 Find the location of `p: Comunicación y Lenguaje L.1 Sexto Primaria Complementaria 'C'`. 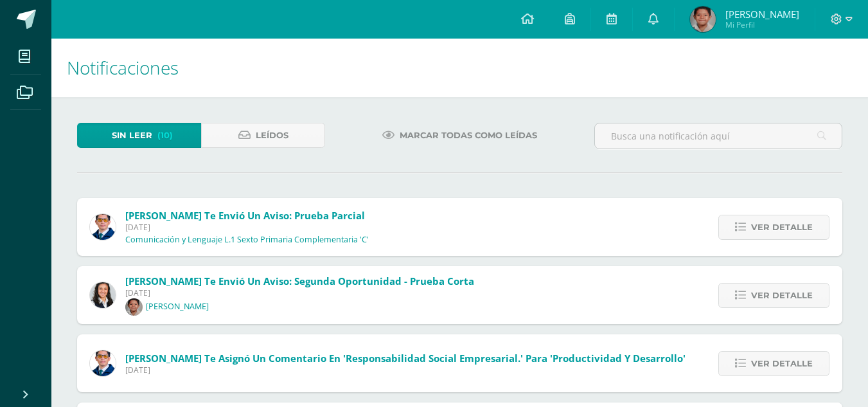

p: Comunicación y Lenguaje L.1 Sexto Primaria Complementaria 'C' is located at coordinates (247, 240).